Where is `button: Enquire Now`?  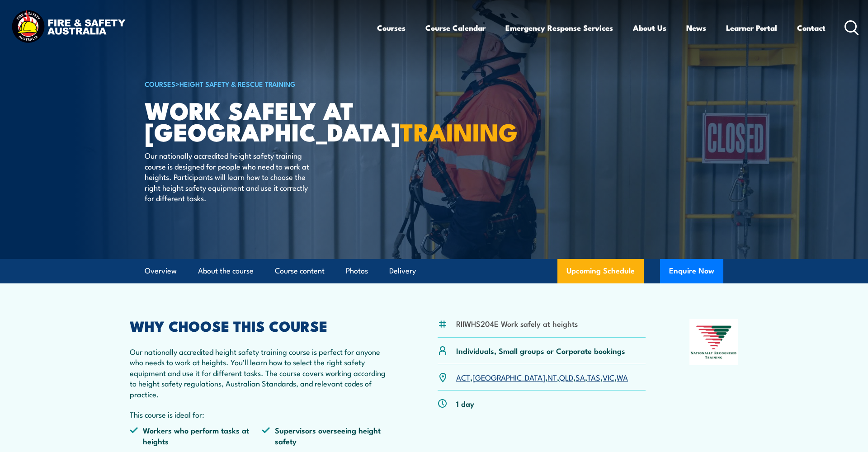 button: Enquire Now is located at coordinates (692, 271).